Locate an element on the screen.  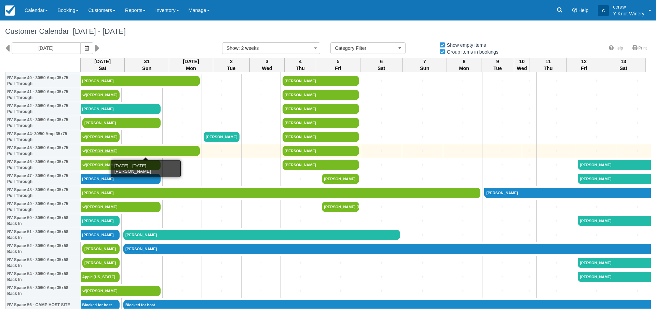
i: Help is located at coordinates (575, 10).